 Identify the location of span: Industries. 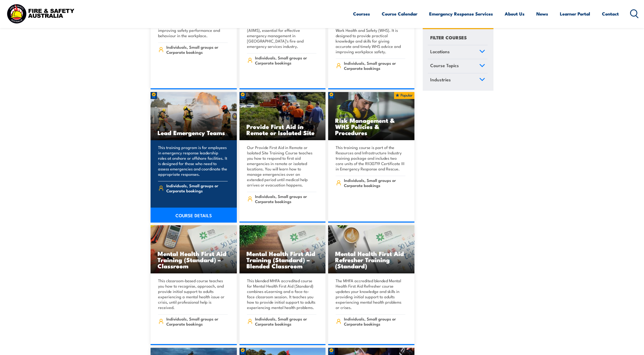
(440, 80).